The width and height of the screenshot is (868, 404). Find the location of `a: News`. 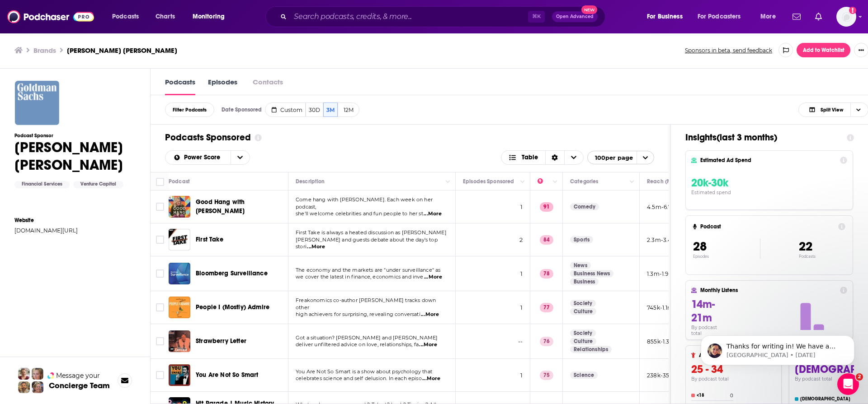

a: News is located at coordinates (581, 266).